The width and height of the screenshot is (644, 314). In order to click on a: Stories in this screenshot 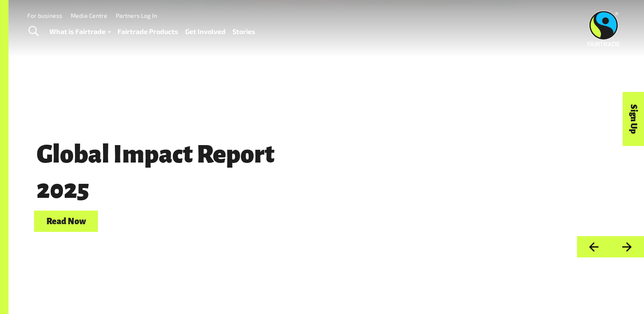, I will do `click(244, 31)`.